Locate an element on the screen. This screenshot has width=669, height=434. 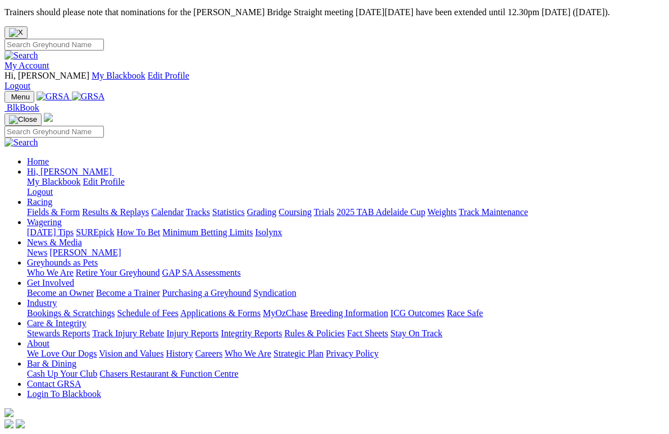
span: BlkBook is located at coordinates (23, 107).